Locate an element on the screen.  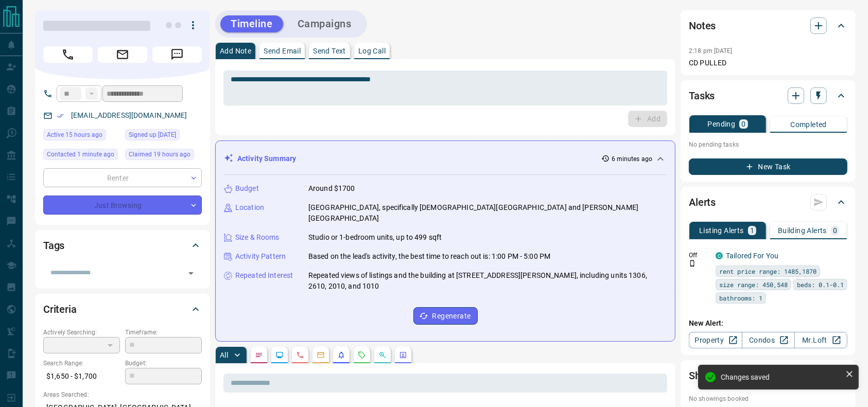
p: Actively Searching: is located at coordinates (81, 333).